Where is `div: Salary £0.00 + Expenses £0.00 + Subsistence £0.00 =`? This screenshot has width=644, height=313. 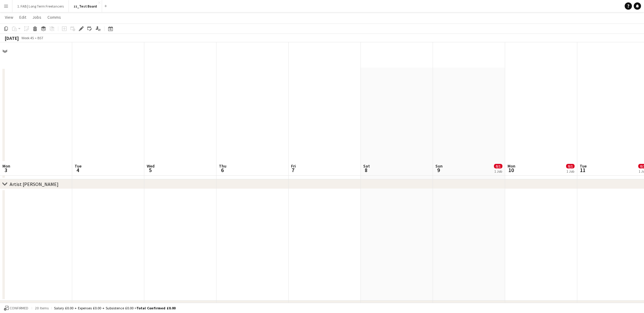
div: Salary £0.00 + Expenses £0.00 + Subsistence £0.00 = is located at coordinates (115, 308).